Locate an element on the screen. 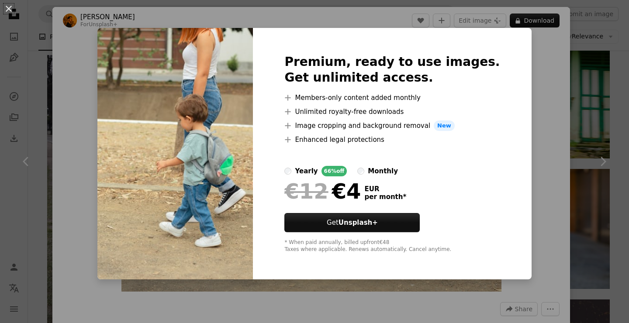 The image size is (629, 323). li: Members-only content added monthly is located at coordinates (392, 98).